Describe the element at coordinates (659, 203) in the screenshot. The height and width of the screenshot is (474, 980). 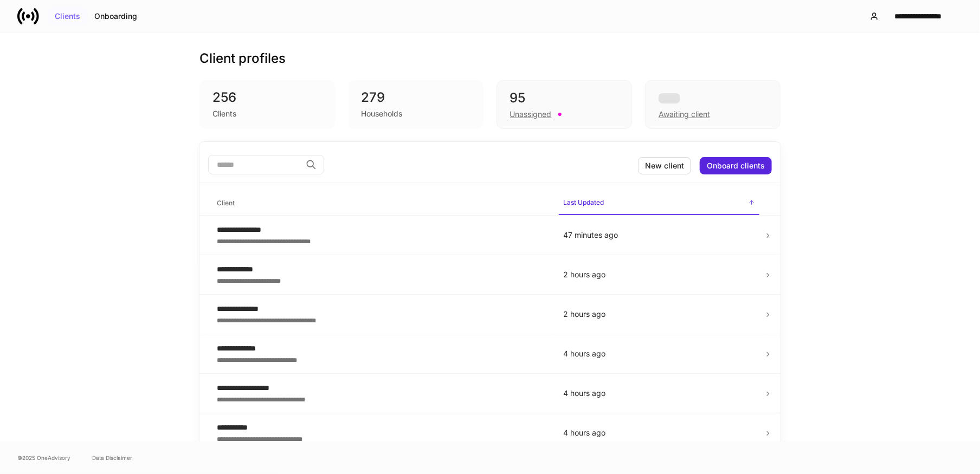
I see `span: Last Updated` at that location.